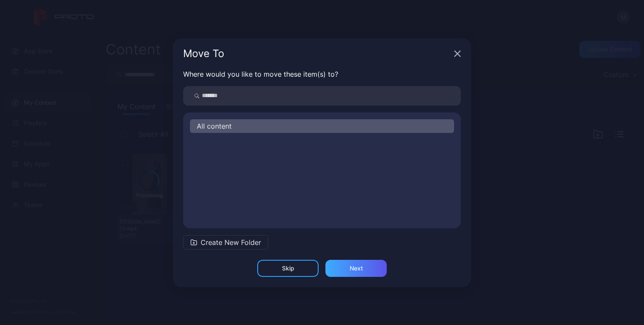 Image resolution: width=644 pixels, height=325 pixels. I want to click on button: Create New Folder, so click(226, 242).